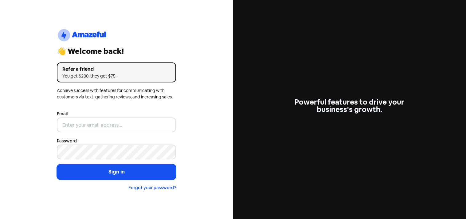 This screenshot has width=466, height=219. What do you see at coordinates (152, 187) in the screenshot?
I see `a: Forgot your password?` at bounding box center [152, 187].